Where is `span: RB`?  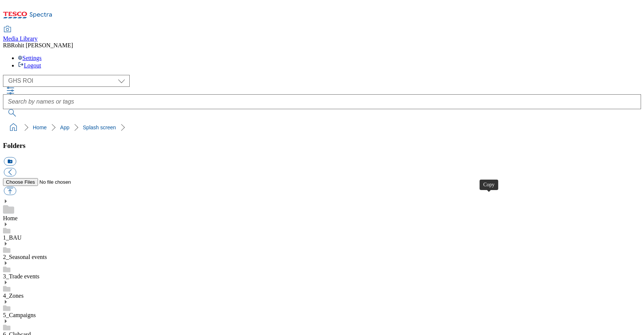
span: RB is located at coordinates (7, 45).